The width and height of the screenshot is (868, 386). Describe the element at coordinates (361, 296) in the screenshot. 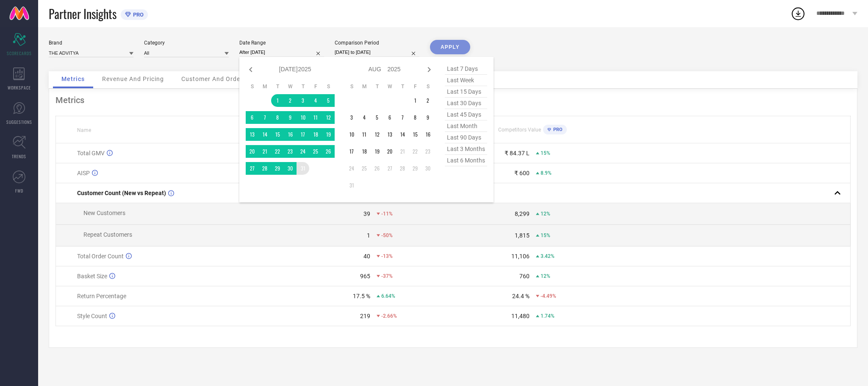

I see `div: 17.5 %` at that location.